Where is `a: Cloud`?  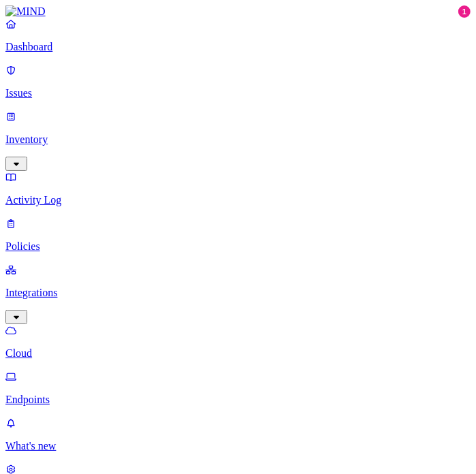
a: Cloud is located at coordinates (238, 342).